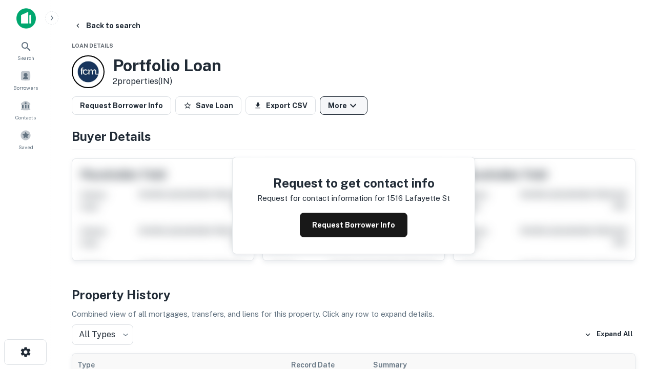  Describe the element at coordinates (354, 314) in the screenshot. I see `p: Combined view of all mortgages, transfers, and liens for this property. Click any row to expand d...` at that location.